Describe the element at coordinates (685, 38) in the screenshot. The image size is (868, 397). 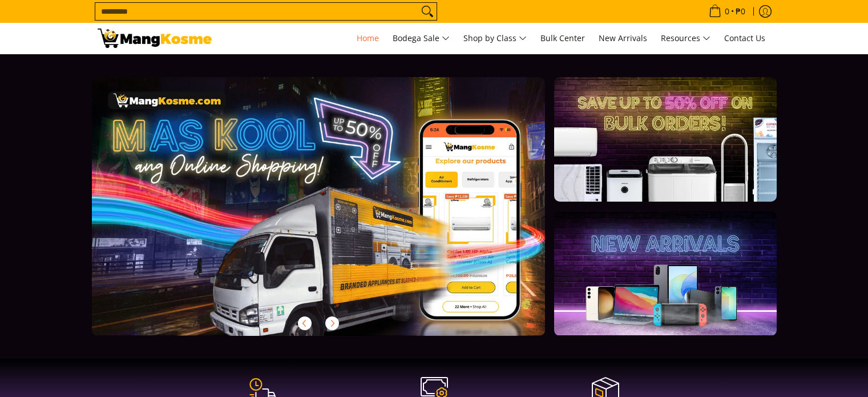
I see `span: Resources` at that location.